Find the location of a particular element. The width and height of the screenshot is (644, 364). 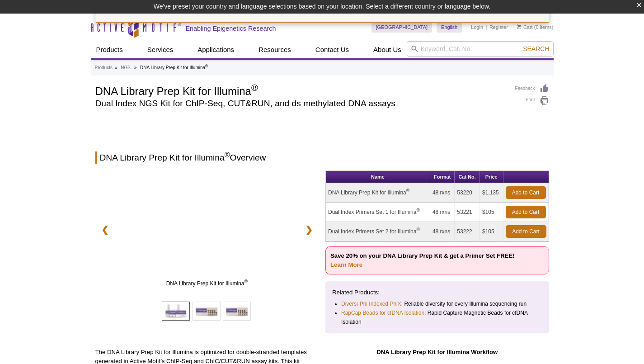

a: RapCap Beads for cfDNA Isolation is located at coordinates (383, 313).